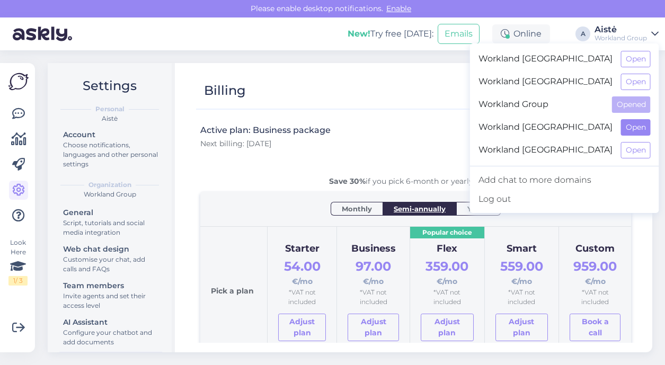 This screenshot has height=365, width=665. What do you see at coordinates (18, 262) in the screenshot?
I see `div: Look Here` at bounding box center [18, 262].